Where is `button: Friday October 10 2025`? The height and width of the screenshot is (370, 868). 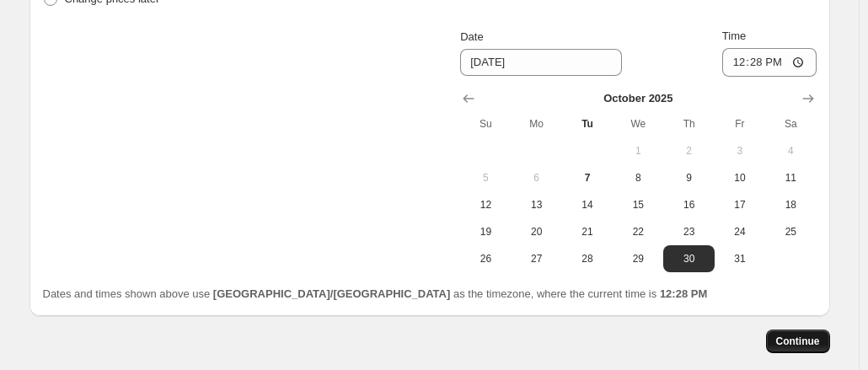
button: Friday October 10 2025 is located at coordinates (740, 178).